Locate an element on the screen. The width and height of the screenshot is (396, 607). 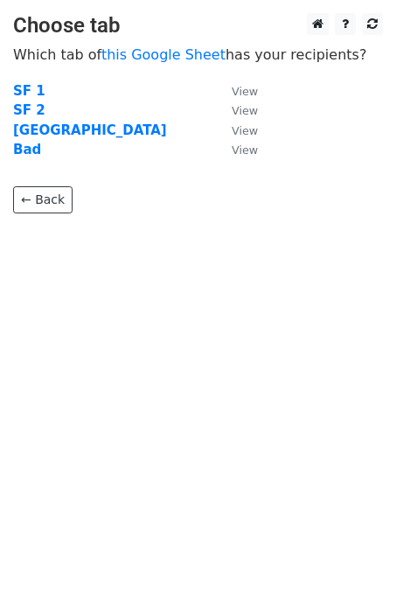
h3: Choose tab is located at coordinates (198, 25).